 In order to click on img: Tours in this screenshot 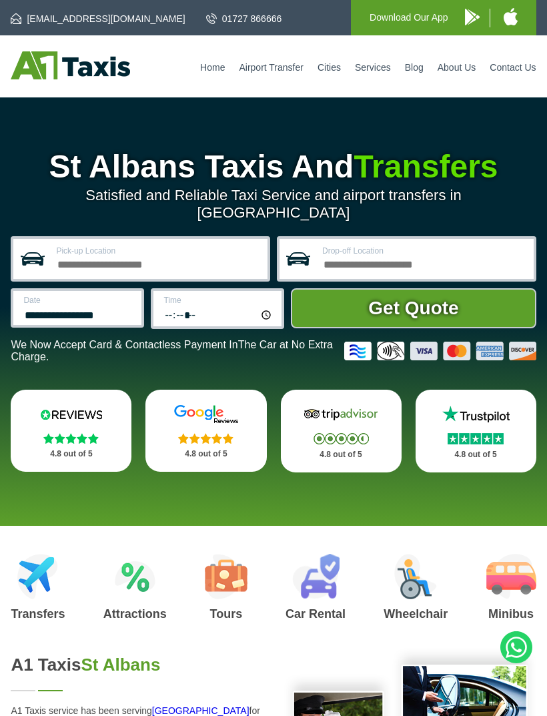, I will do `click(226, 576)`.